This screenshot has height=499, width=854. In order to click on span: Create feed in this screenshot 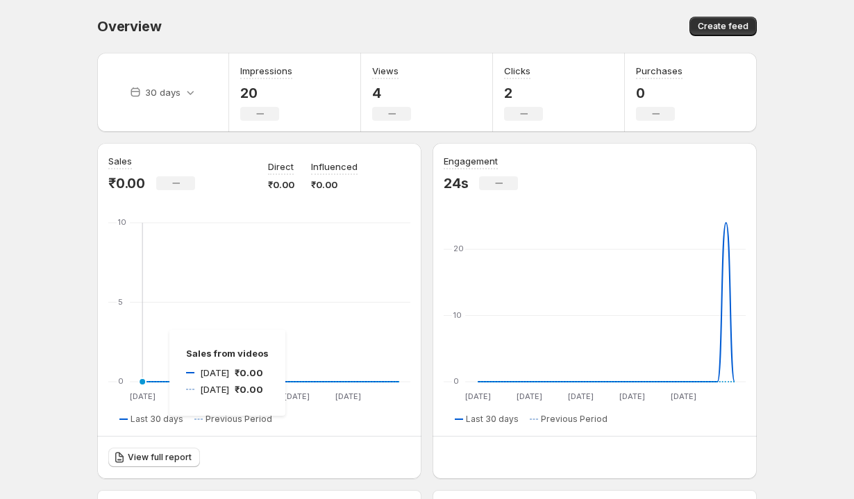, I will do `click(723, 26)`.